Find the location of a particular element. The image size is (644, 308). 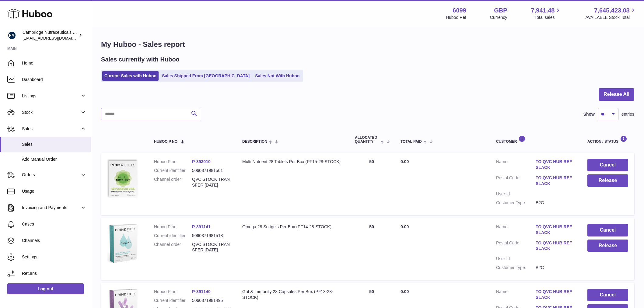

span: 7,645,423.03 is located at coordinates (612, 10).